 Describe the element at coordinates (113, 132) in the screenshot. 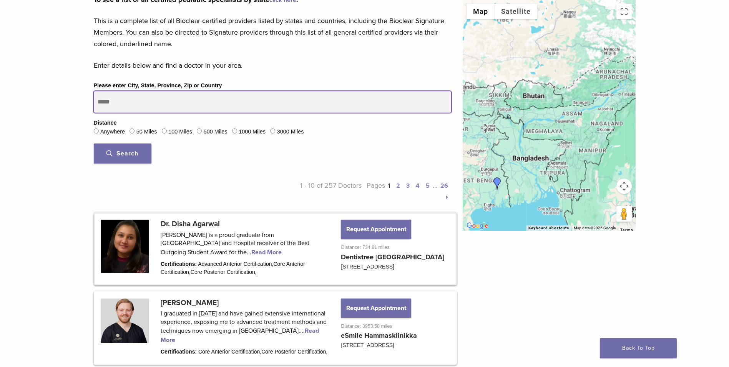

I see `label: Anywhere` at that location.